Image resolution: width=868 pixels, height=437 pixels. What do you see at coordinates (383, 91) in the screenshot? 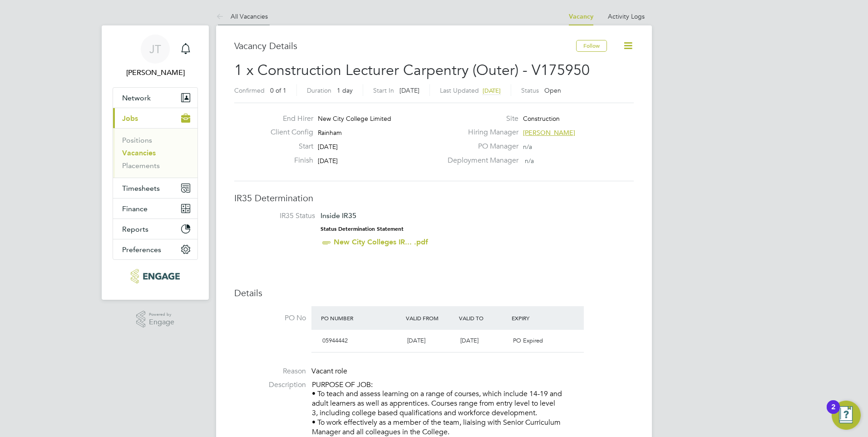
I see `label: Start In` at bounding box center [383, 91].